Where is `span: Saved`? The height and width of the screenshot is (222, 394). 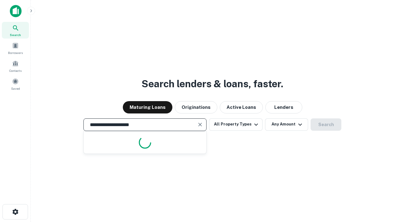 span: Saved is located at coordinates (15, 88).